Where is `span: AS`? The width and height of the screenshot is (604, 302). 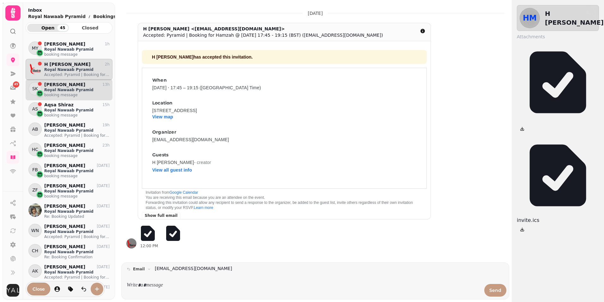
span: AS is located at coordinates (35, 109).